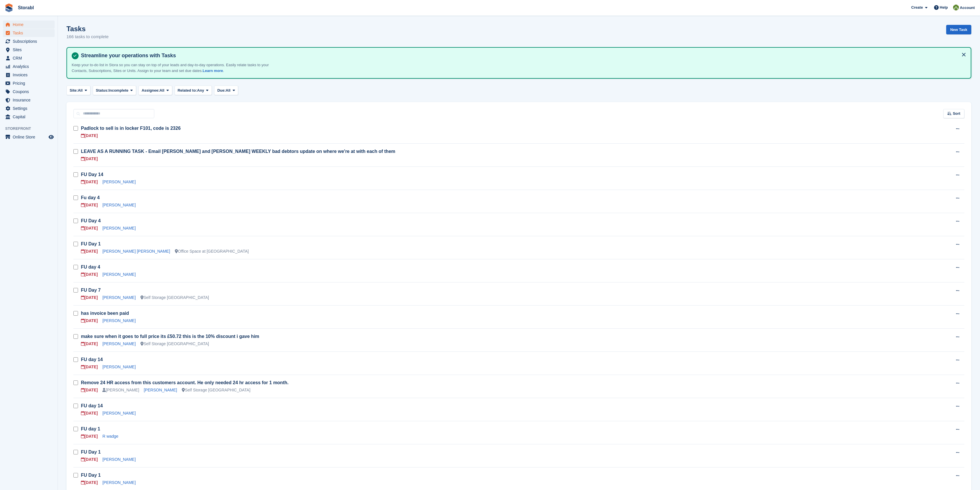 The width and height of the screenshot is (980, 490). What do you see at coordinates (222, 91) in the screenshot?
I see `span: Due:` at bounding box center [222, 91].